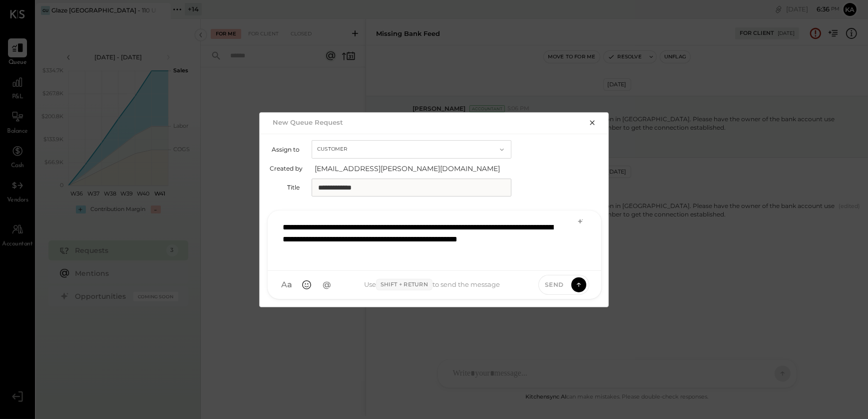 The image size is (868, 419). I want to click on label: Title, so click(285, 187).